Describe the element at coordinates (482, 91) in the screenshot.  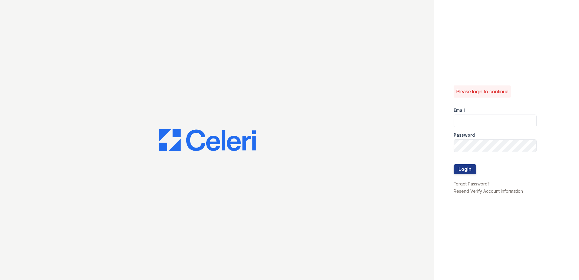
I see `p: Please login to continue` at that location.